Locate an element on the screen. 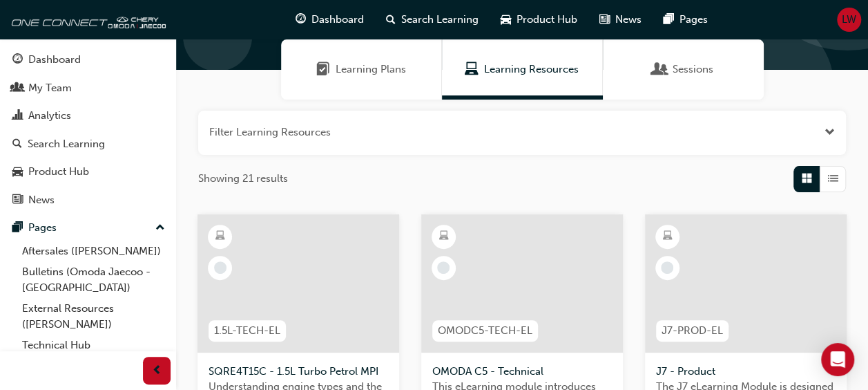 This screenshot has width=868, height=390. span: prev-icon is located at coordinates (157, 371).